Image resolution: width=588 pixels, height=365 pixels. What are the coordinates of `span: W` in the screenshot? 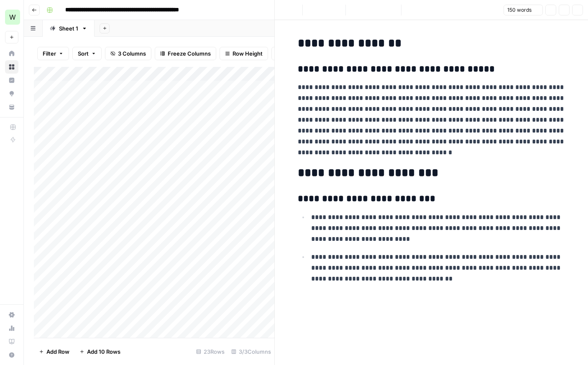 It's located at (12, 17).